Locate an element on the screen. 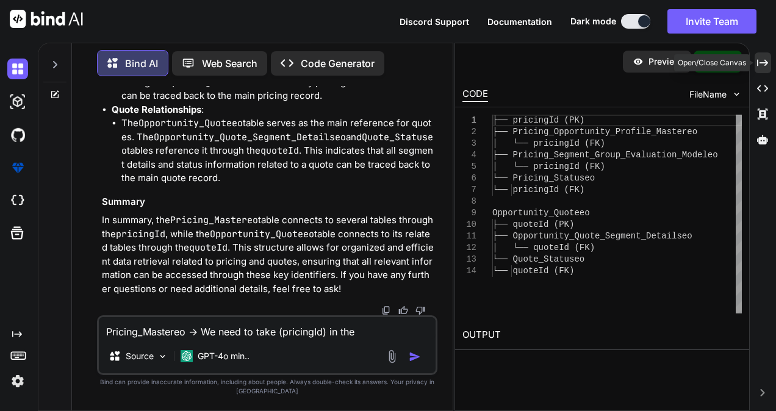  code: Opportunity_Quote_Segment_Detailseo is located at coordinates (250, 137).